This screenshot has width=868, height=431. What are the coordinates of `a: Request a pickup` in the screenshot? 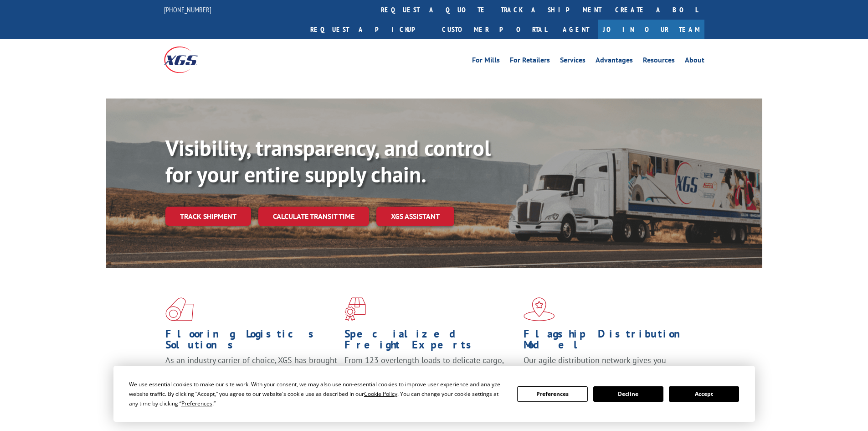 It's located at (369, 29).